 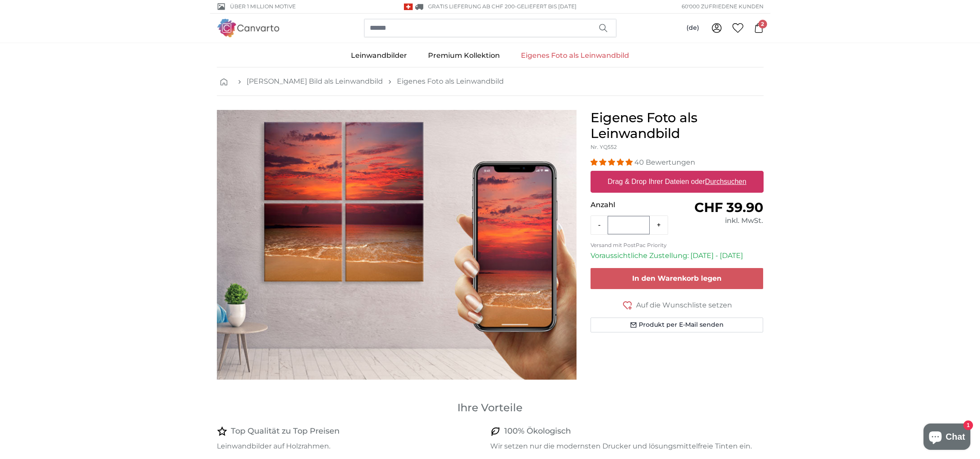 I want to click on span: 60'000 ZUFRIEDENE KUNDEN, so click(x=722, y=7).